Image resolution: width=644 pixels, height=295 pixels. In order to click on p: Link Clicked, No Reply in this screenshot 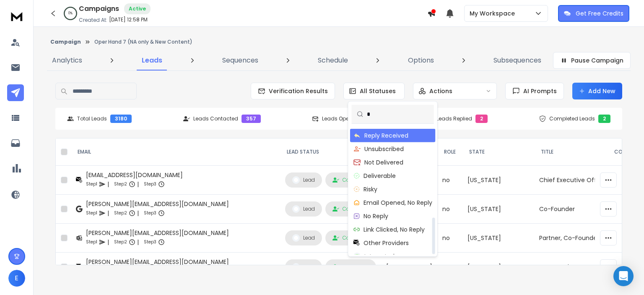, I will do `click(394, 229)`.